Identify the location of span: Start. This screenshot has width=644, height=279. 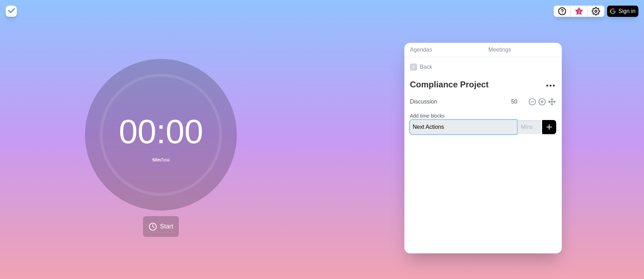
(166, 226).